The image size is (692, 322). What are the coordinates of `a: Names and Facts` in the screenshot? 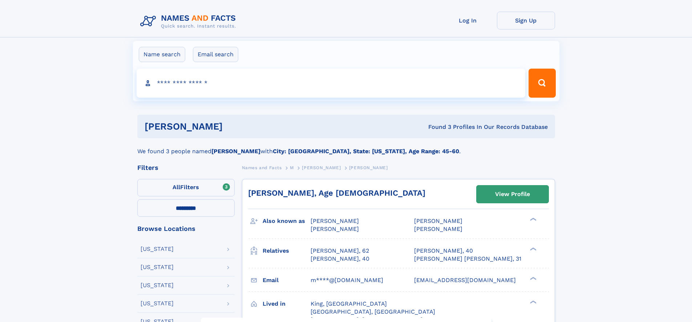 It's located at (262, 167).